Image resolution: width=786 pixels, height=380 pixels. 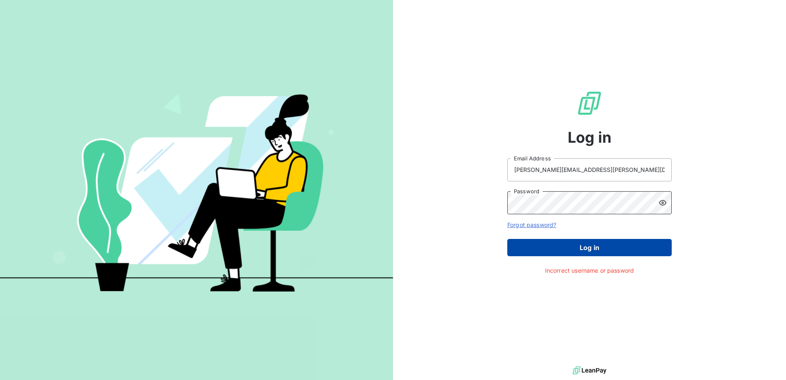 I want to click on span: Incorrect username or password, so click(x=590, y=270).